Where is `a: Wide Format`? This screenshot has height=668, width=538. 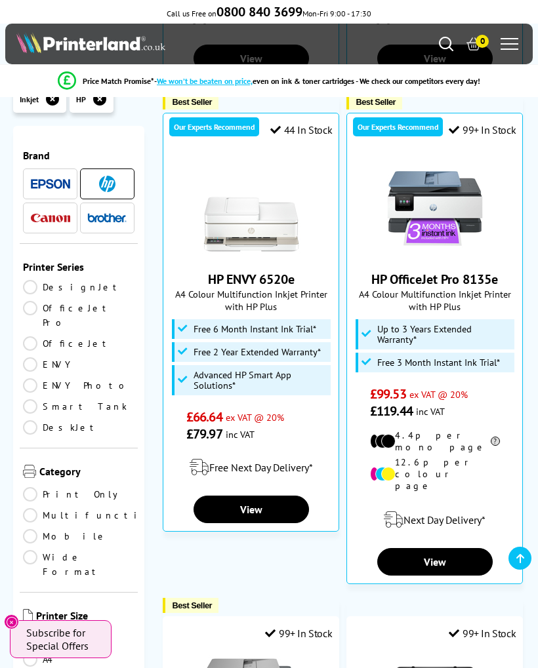
a: Wide Format is located at coordinates (79, 565).